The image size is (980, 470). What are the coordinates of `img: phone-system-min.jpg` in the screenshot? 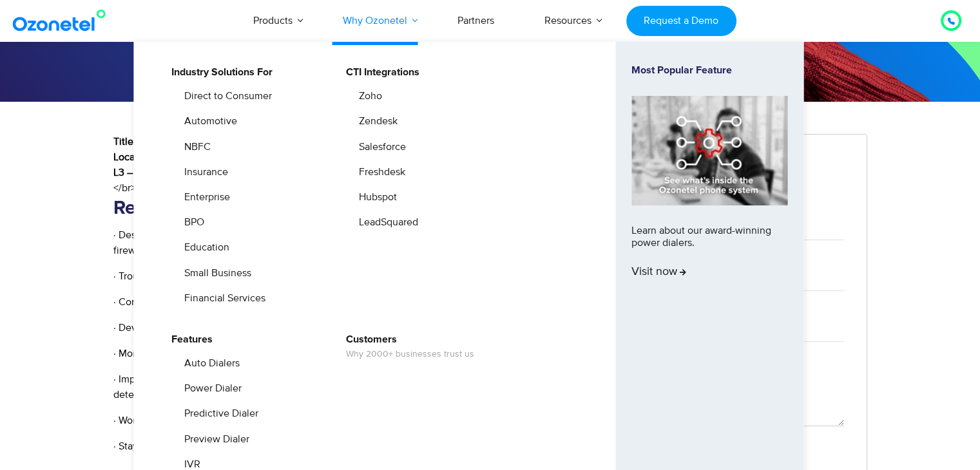 It's located at (709, 150).